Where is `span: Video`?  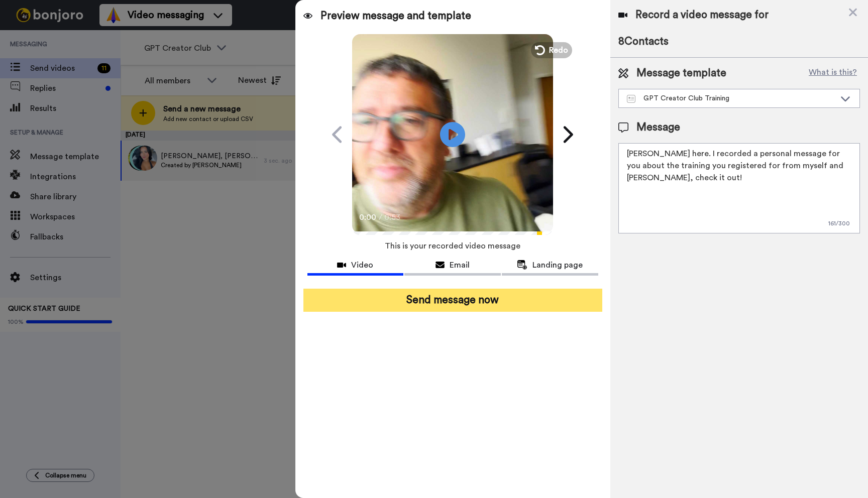
span: Video is located at coordinates (362, 265).